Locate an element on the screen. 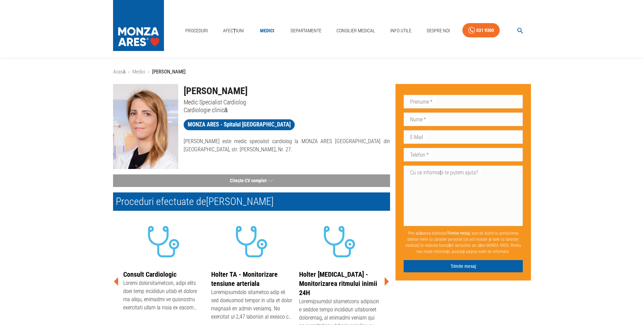 The image size is (644, 325). a: Afecțiuni is located at coordinates (233, 30).